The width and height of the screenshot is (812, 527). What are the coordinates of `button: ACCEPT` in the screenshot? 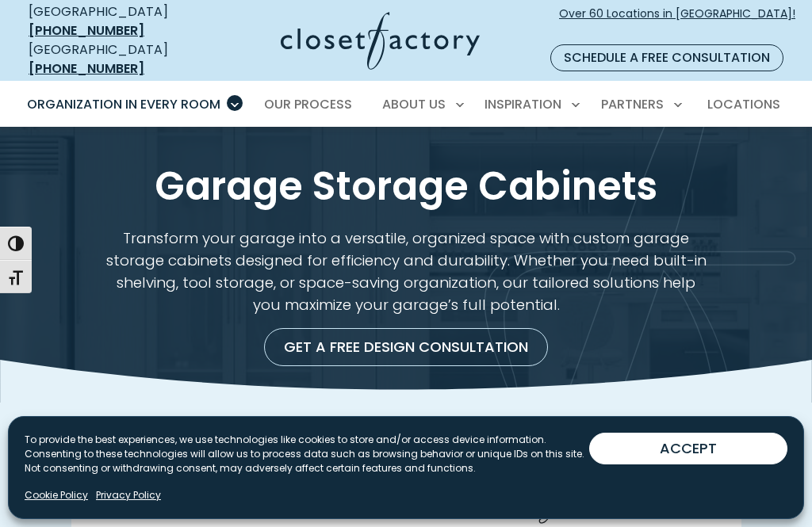 It's located at (688, 449).